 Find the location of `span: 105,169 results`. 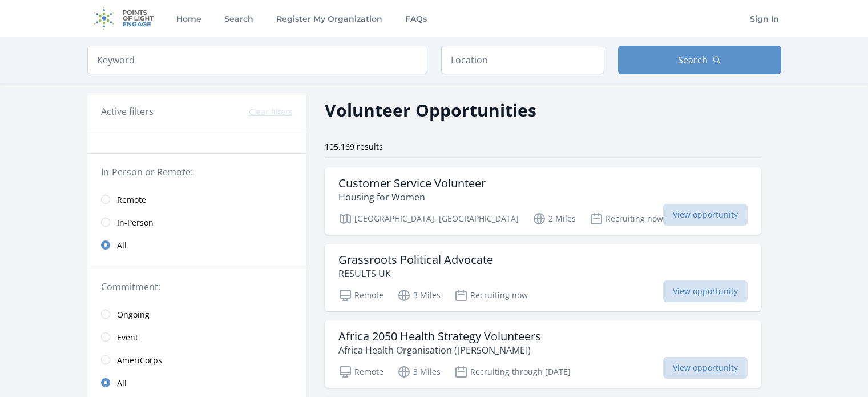

span: 105,169 results is located at coordinates (354, 146).